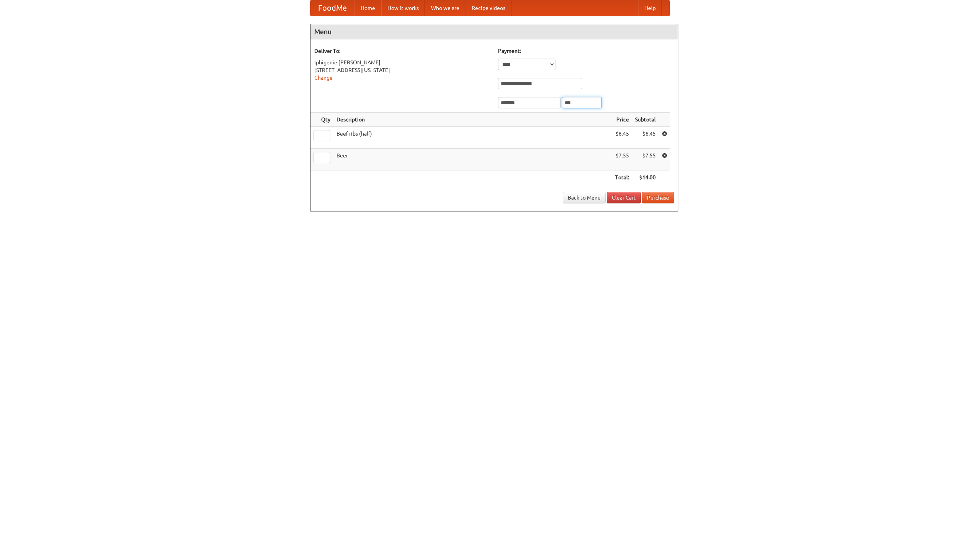  I want to click on td: Beer, so click(473, 159).